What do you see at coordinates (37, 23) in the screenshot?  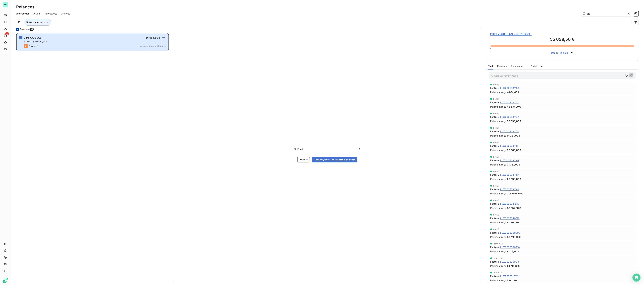 I see `span: Plan de relance` at bounding box center [37, 23].